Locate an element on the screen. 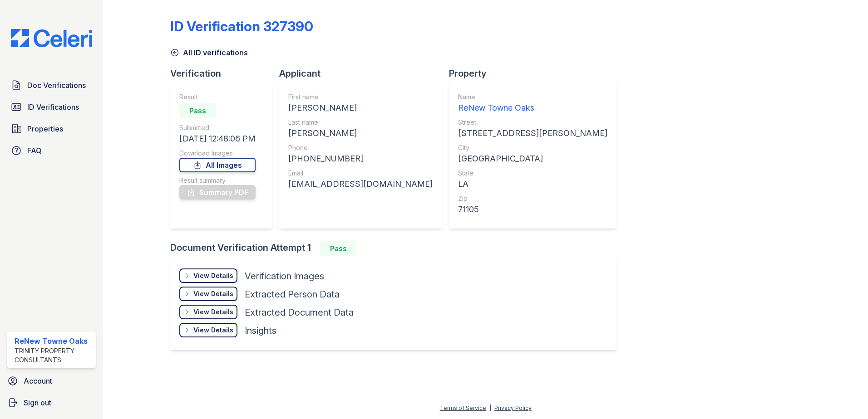 This screenshot has width=868, height=419. div: Result is located at coordinates (218, 97).